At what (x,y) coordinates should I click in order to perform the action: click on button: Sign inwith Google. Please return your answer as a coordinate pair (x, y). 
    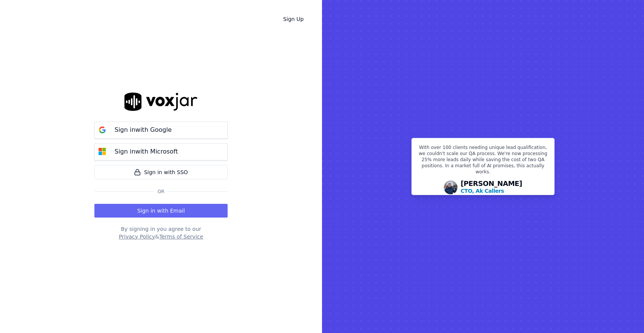
    Looking at the image, I should click on (161, 130).